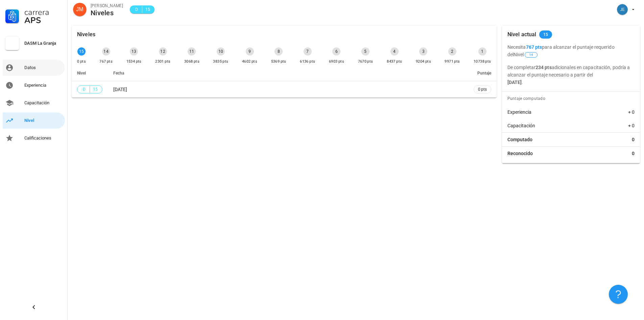 This screenshot has height=320, width=644. What do you see at coordinates (484, 73) in the screenshot?
I see `span: Puntaje` at bounding box center [484, 73].